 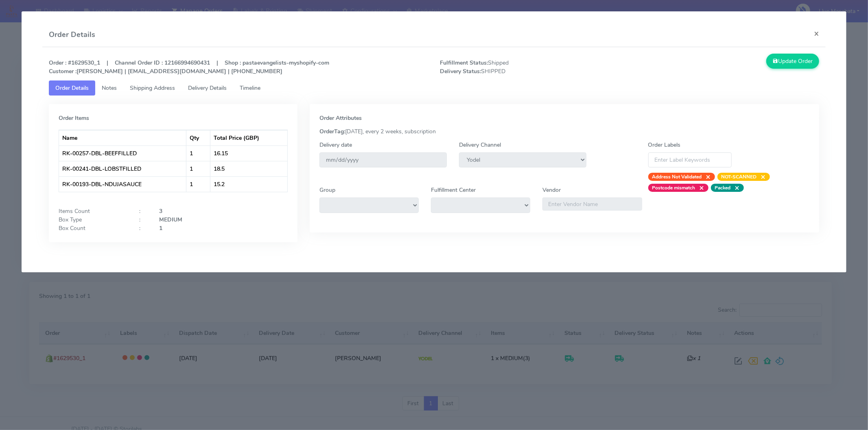 I want to click on label: Group, so click(x=327, y=190).